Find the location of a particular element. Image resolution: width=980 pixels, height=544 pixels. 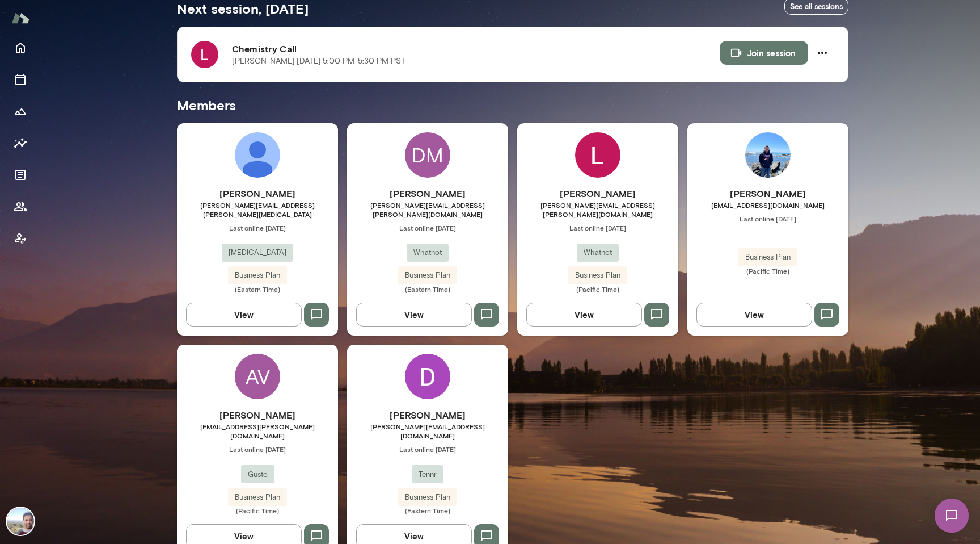

img: Daniel Guillen is located at coordinates (428, 376).